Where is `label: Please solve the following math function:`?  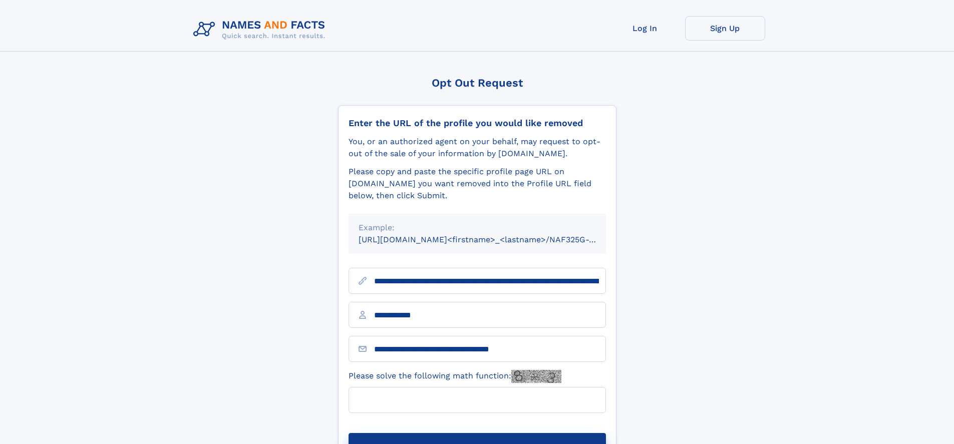 label: Please solve the following math function: is located at coordinates (455, 377).